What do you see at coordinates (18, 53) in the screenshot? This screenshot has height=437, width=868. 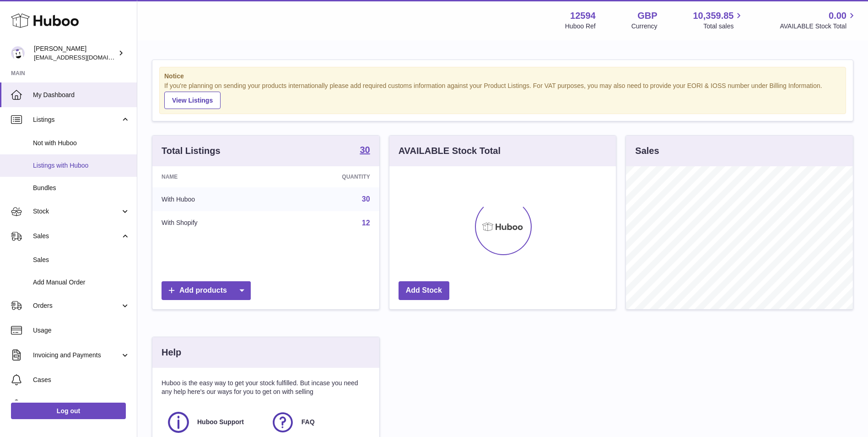 I see `img: internalAdmin-12594@internal.huboo.com` at bounding box center [18, 53].